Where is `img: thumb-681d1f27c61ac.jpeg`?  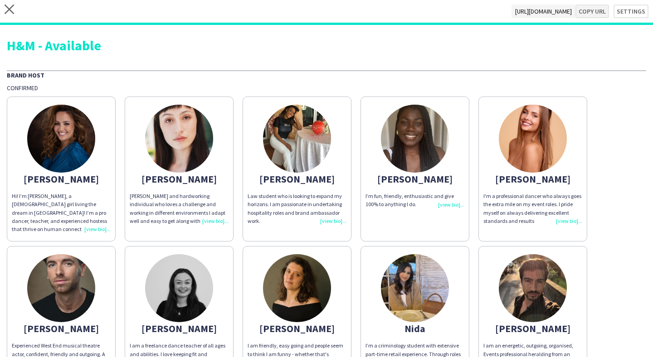
img: thumb-681d1f27c61ac.jpeg is located at coordinates (61, 139).